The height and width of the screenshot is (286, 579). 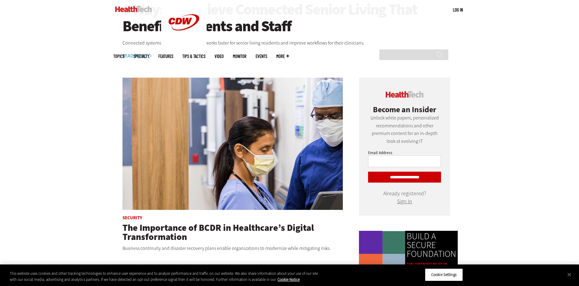 What do you see at coordinates (404, 198) in the screenshot?
I see `div: Already registered?` at bounding box center [404, 198].